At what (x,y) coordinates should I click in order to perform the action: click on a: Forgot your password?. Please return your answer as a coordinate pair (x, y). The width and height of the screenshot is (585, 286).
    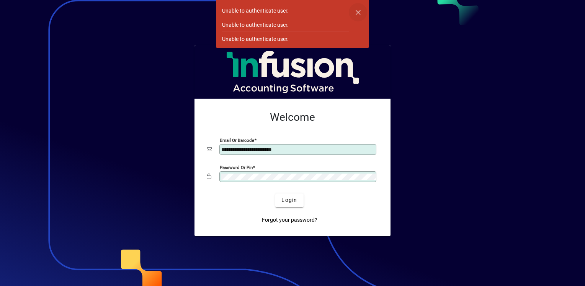
    Looking at the image, I should click on (289, 220).